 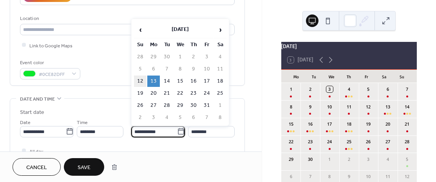 I want to click on td: 20, so click(x=154, y=93).